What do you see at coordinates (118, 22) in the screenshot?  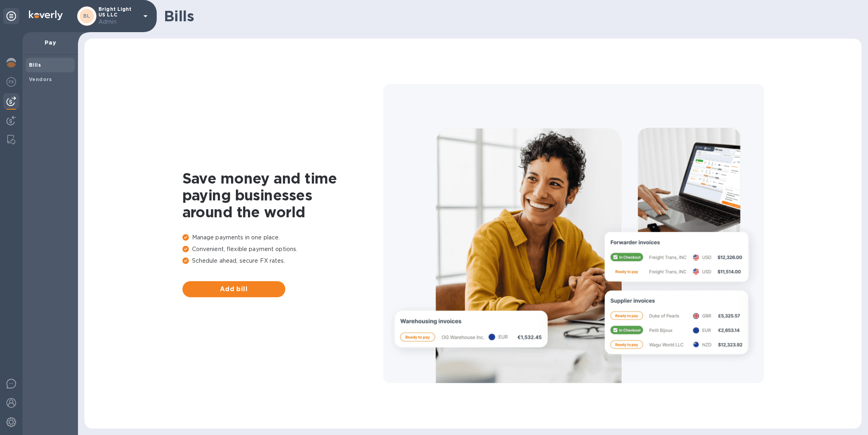 I see `p: Admin` at bounding box center [118, 22].